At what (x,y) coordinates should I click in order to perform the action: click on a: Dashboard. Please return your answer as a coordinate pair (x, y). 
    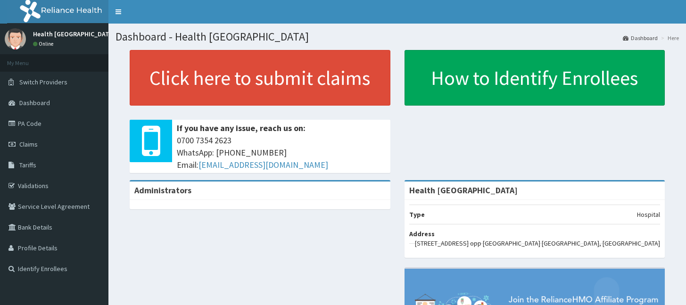
    Looking at the image, I should click on (640, 38).